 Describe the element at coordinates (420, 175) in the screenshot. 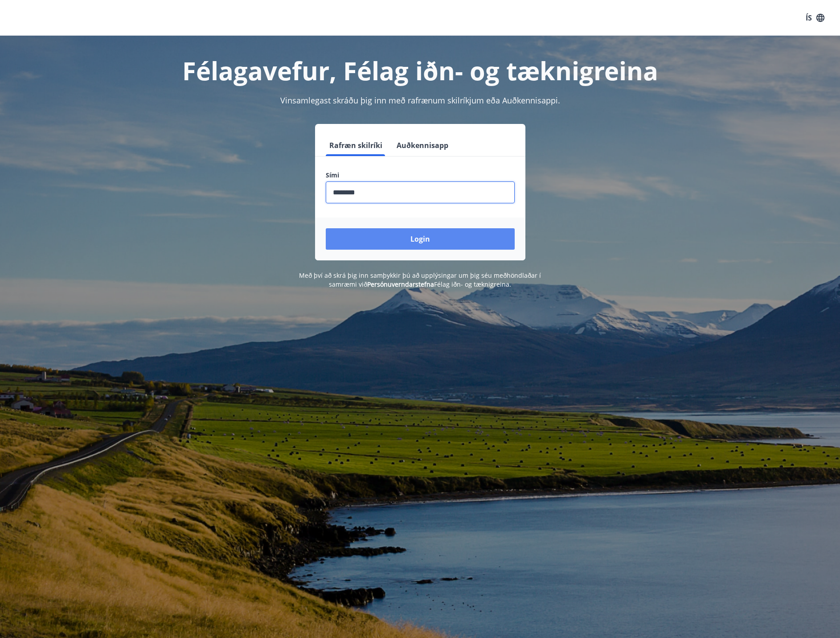

I see `label: Sími` at that location.